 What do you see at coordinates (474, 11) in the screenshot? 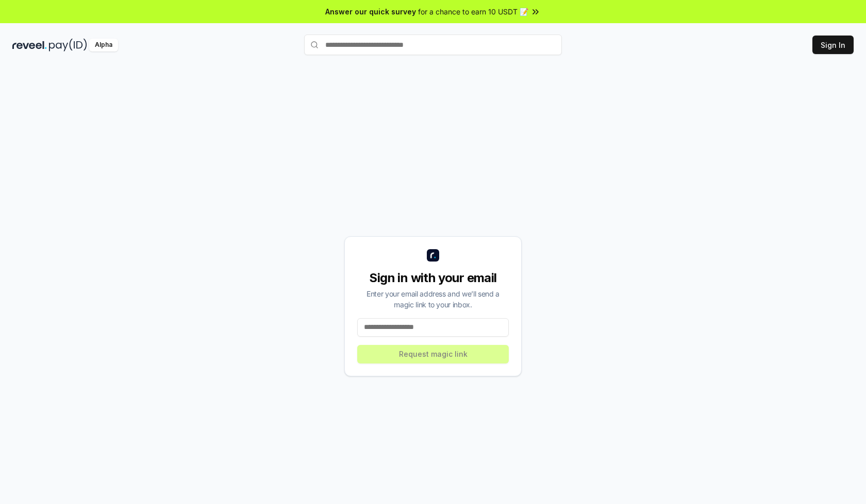
I see `span: for a chance to earn 10 USDT 📝` at bounding box center [474, 11].